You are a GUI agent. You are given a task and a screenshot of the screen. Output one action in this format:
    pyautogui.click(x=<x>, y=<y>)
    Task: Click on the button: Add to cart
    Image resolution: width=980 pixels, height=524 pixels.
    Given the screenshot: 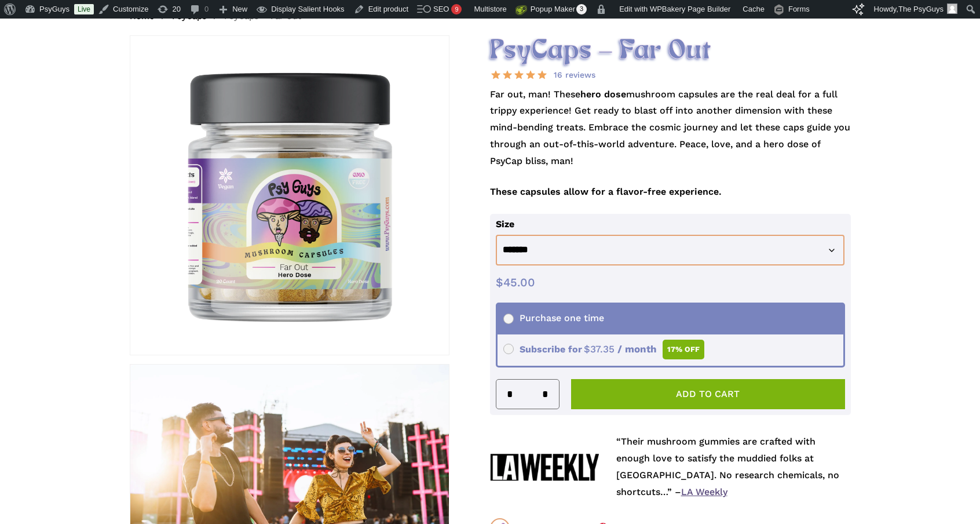 What is the action you would take?
    pyautogui.click(x=708, y=394)
    